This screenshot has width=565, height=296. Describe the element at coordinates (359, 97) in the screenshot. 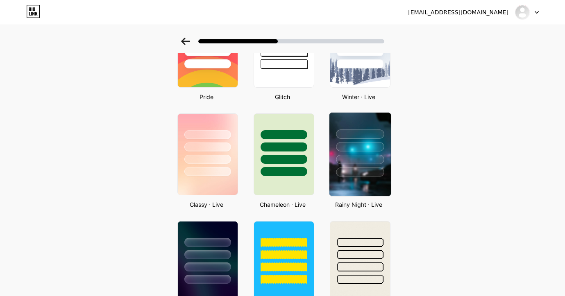

I see `div: Winter · Live` at that location.